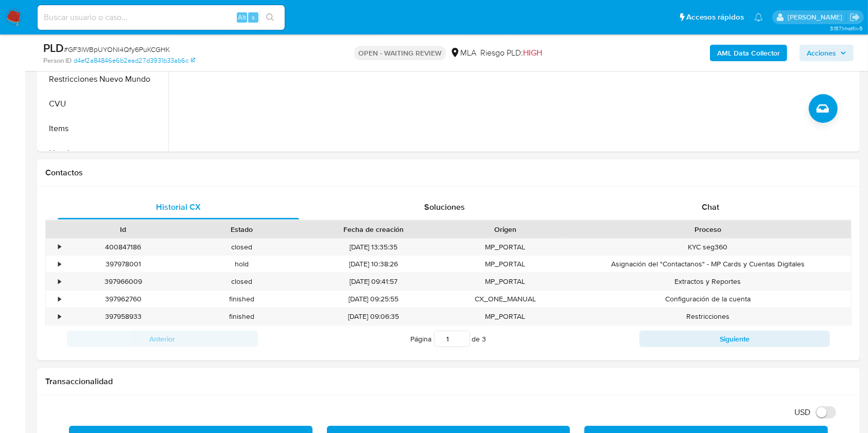  Describe the element at coordinates (462, 53) in the screenshot. I see `div: MLA` at that location.